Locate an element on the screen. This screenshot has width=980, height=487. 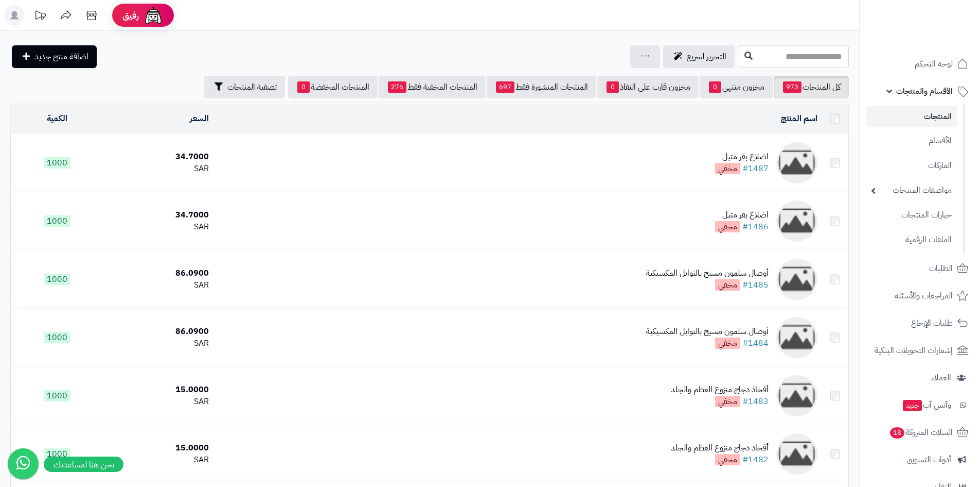
a: #1485 is located at coordinates (756, 285).